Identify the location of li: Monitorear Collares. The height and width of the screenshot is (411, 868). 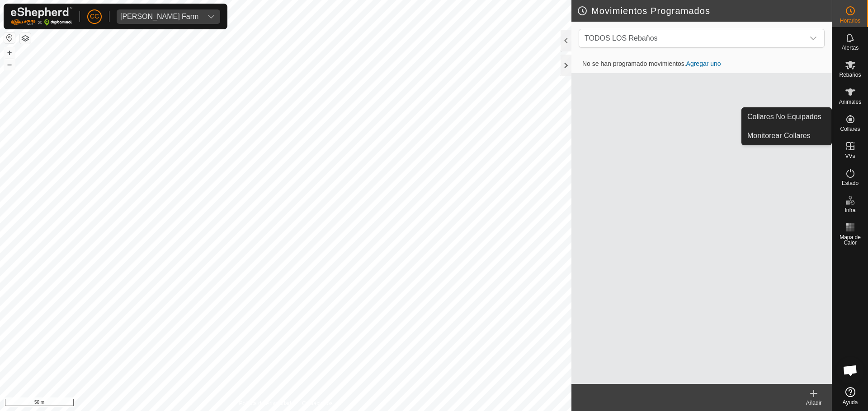
(786, 136).